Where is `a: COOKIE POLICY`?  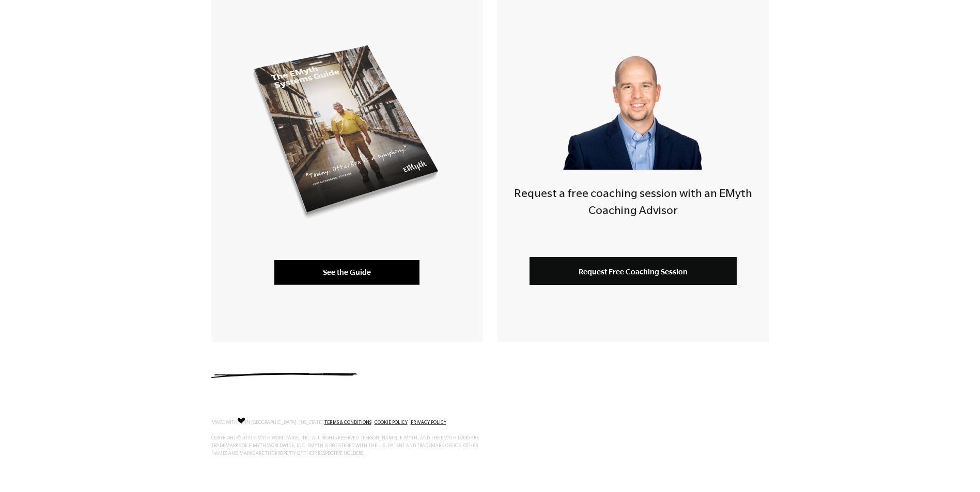 a: COOKIE POLICY is located at coordinates (391, 423).